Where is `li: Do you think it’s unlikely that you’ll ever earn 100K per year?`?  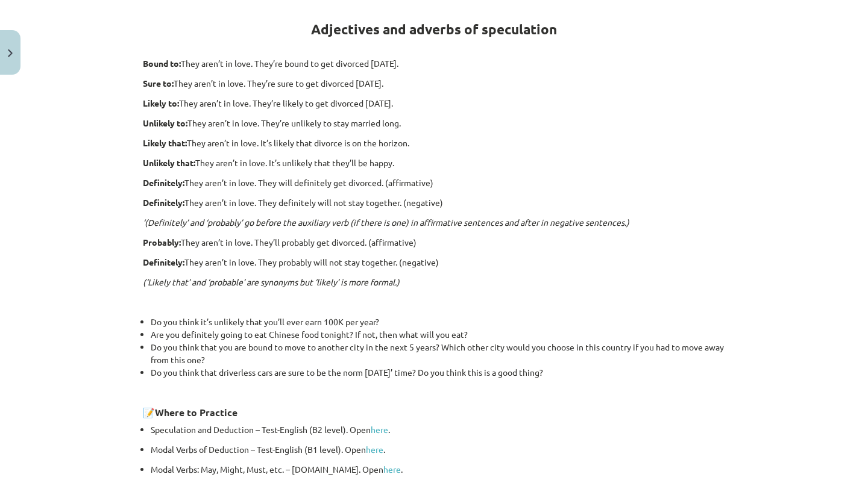
li: Do you think it’s unlikely that you’ll ever earn 100K per year? is located at coordinates (437, 322).